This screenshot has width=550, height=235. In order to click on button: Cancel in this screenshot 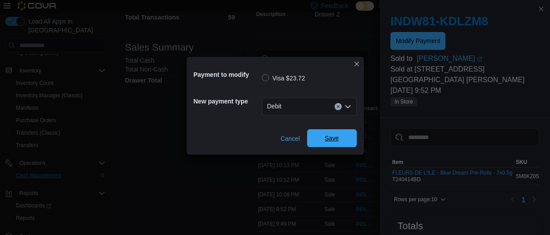, I will do `click(290, 138)`.